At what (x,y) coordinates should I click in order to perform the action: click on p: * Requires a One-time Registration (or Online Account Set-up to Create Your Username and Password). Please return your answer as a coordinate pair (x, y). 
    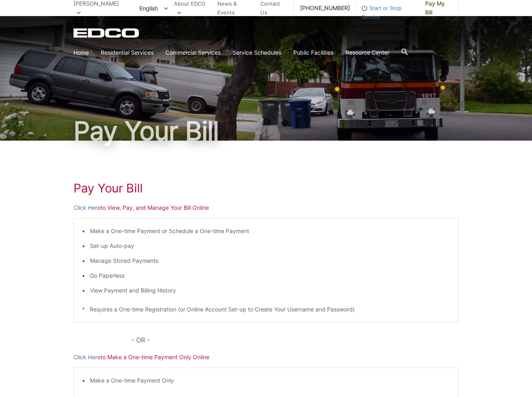
    Looking at the image, I should click on (266, 309).